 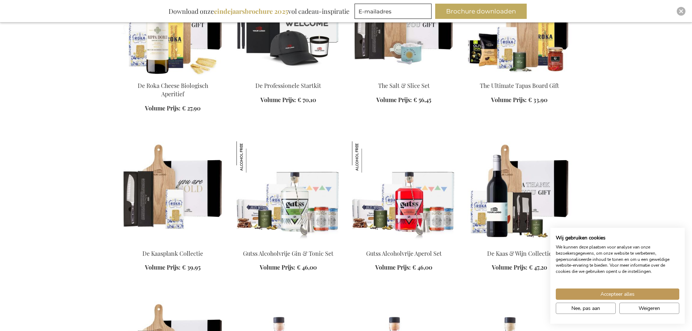 I want to click on span: € 39,95, so click(x=191, y=267).